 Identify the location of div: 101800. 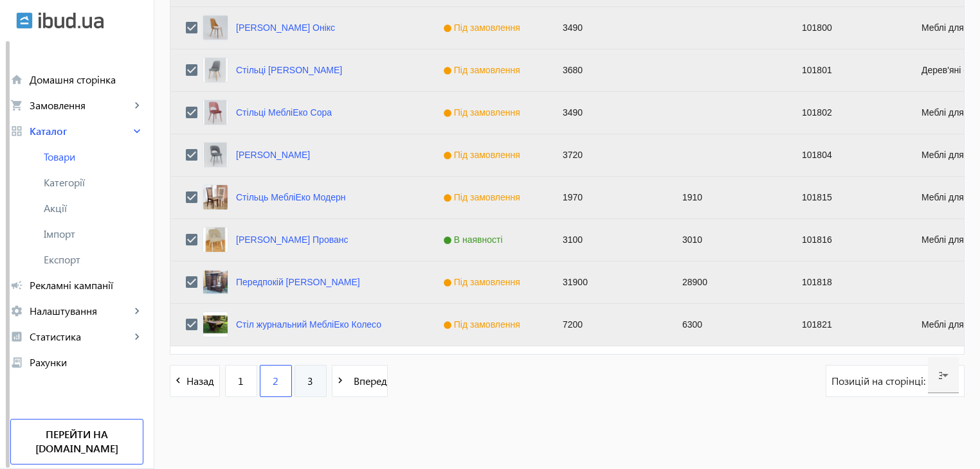
(846, 28).